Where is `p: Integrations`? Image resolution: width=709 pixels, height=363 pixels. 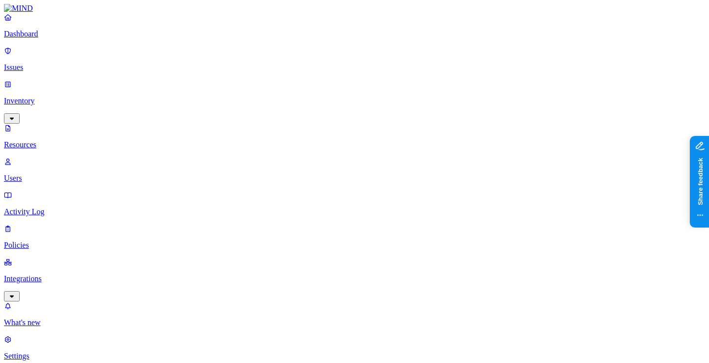
p: Integrations is located at coordinates (355, 279).